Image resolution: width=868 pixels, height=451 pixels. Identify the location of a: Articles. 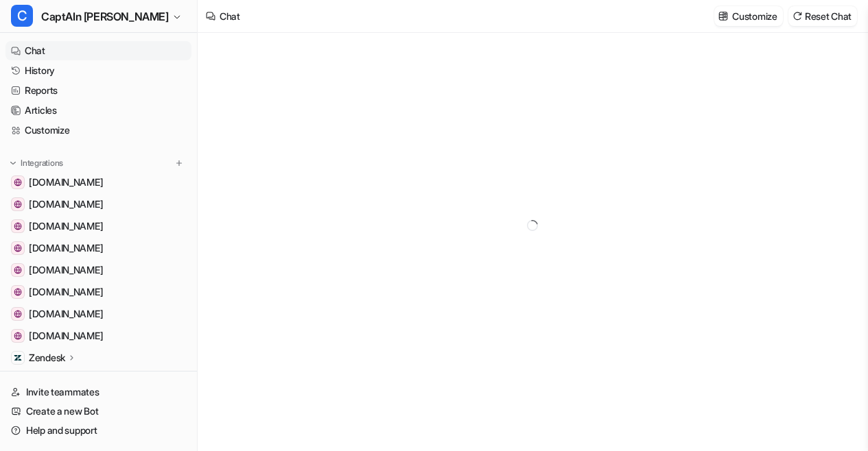
(98, 110).